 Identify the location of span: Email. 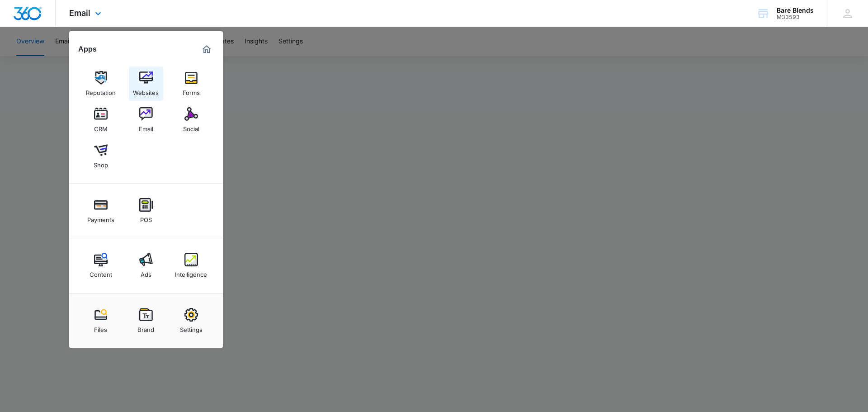
(80, 13).